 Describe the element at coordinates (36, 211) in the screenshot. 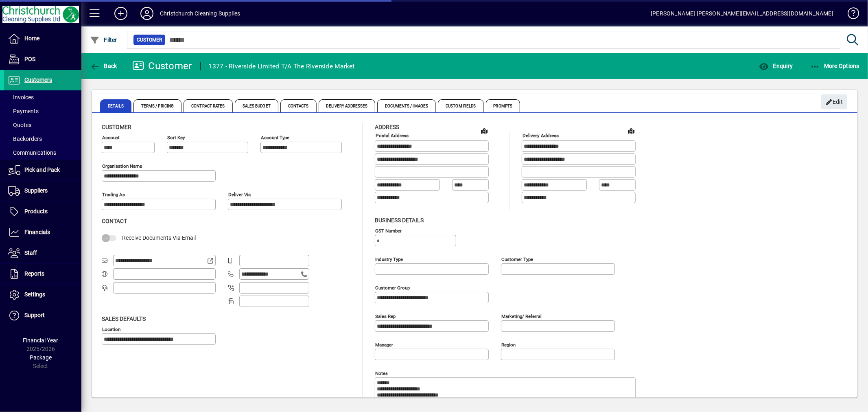

I see `span: Products` at that location.